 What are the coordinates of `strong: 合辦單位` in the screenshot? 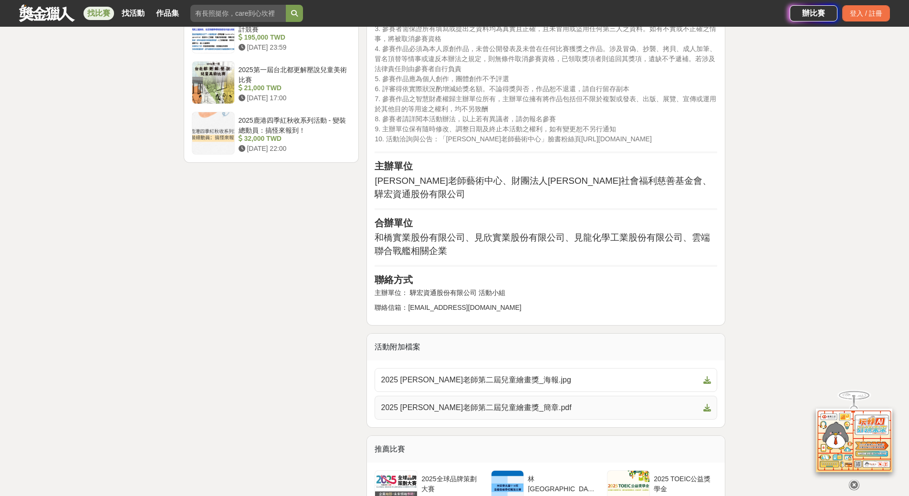 It's located at (394, 223).